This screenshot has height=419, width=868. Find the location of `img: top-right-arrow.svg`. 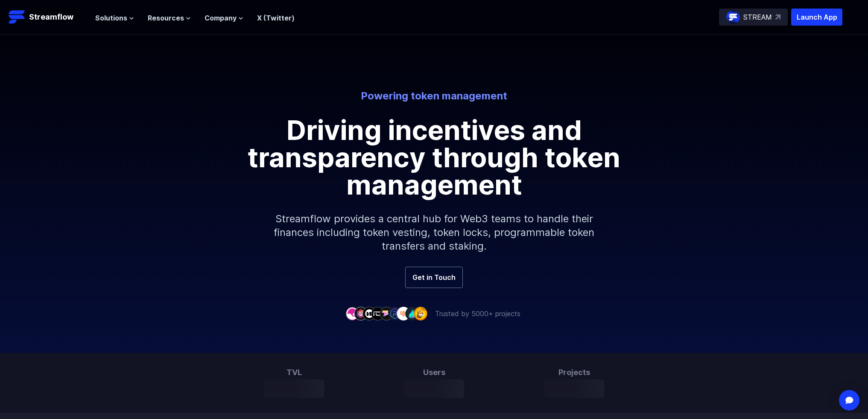

img: top-right-arrow.svg is located at coordinates (778, 17).